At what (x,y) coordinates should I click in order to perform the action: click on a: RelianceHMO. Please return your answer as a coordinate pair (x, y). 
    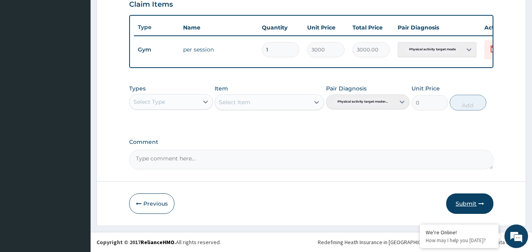
    Looking at the image, I should click on (157, 242).